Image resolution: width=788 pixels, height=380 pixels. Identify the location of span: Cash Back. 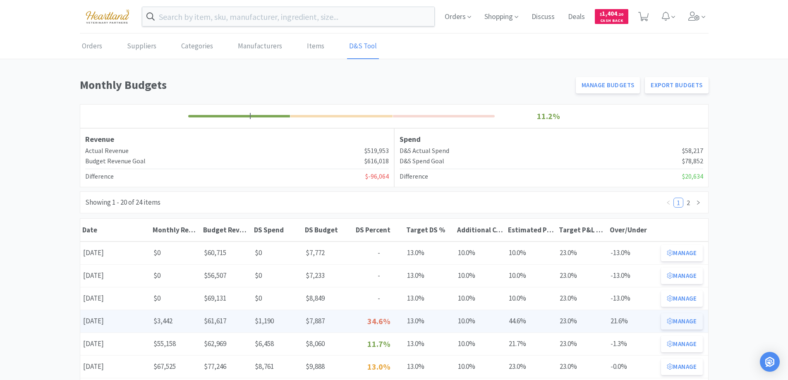
(612, 21).